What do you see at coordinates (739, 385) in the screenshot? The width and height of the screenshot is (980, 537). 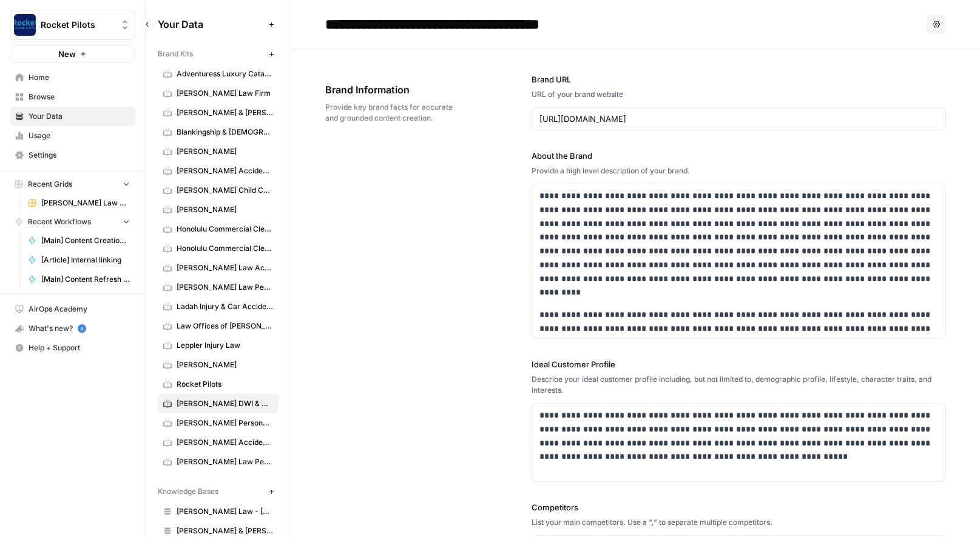 I see `div: Describe your ideal customer profile including, but not limited to, demographic profile, lifestyl...` at bounding box center [739, 385].